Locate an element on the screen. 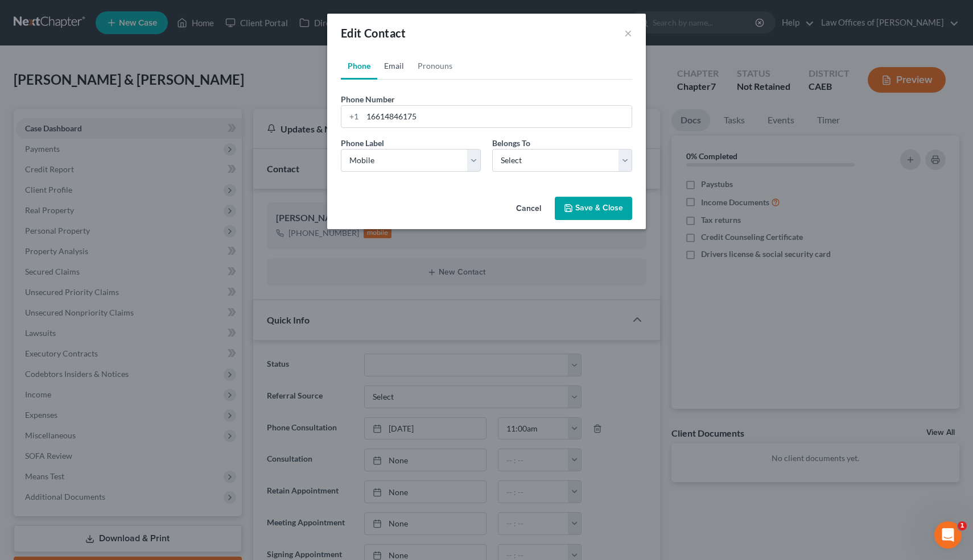 The image size is (973, 560). button: Save & Close is located at coordinates (594, 209).